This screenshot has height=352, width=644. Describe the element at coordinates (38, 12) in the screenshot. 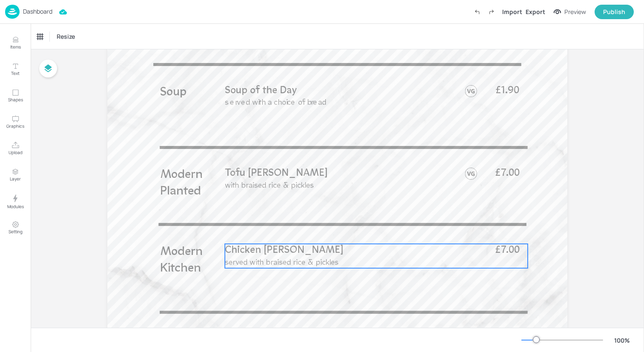

I see `p: Dashboard` at that location.